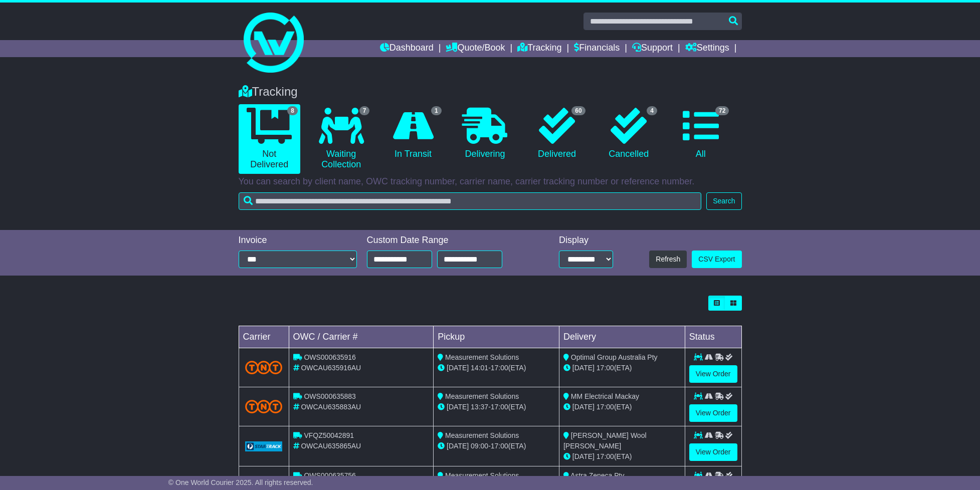 Image resolution: width=980 pixels, height=490 pixels. I want to click on span: 14:01, so click(479, 367).